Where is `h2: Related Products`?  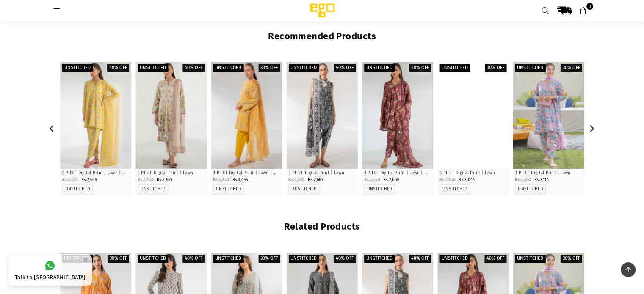 h2: Related Products is located at coordinates (322, 227).